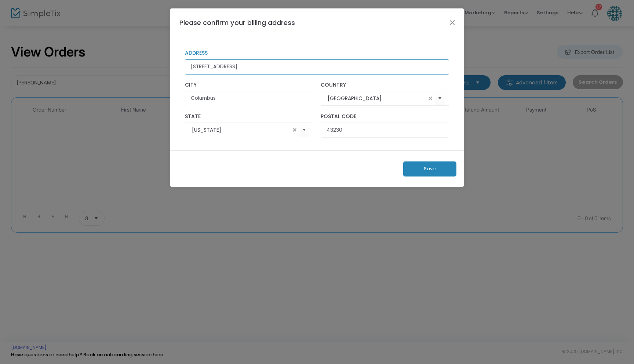  What do you see at coordinates (317, 67) in the screenshot?
I see `input: Billing Address` at bounding box center [317, 67].